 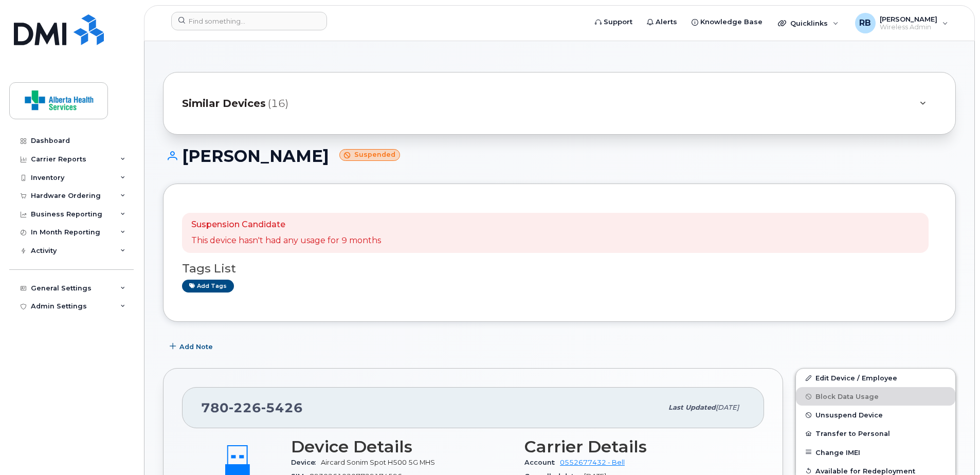 What do you see at coordinates (378, 462) in the screenshot?
I see `span: Aircard Sonim Spot H500 5G MHS` at bounding box center [378, 462].